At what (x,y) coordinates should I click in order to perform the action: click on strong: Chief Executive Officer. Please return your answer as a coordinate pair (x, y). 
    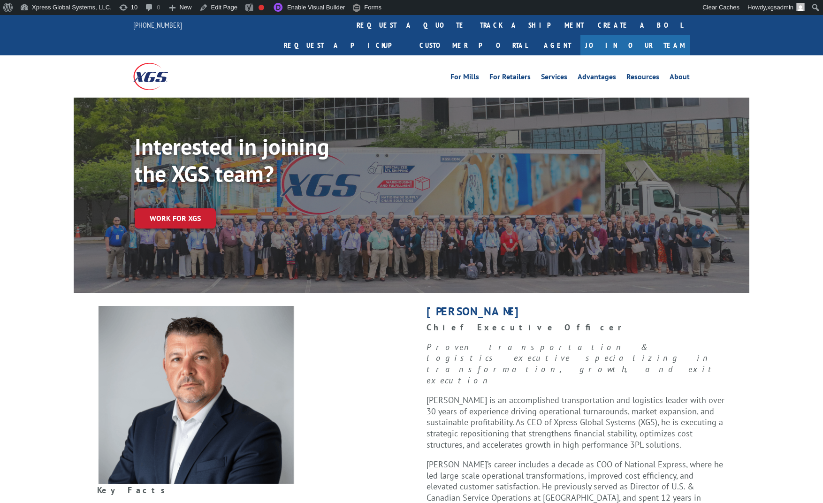
    Looking at the image, I should click on (531, 327).